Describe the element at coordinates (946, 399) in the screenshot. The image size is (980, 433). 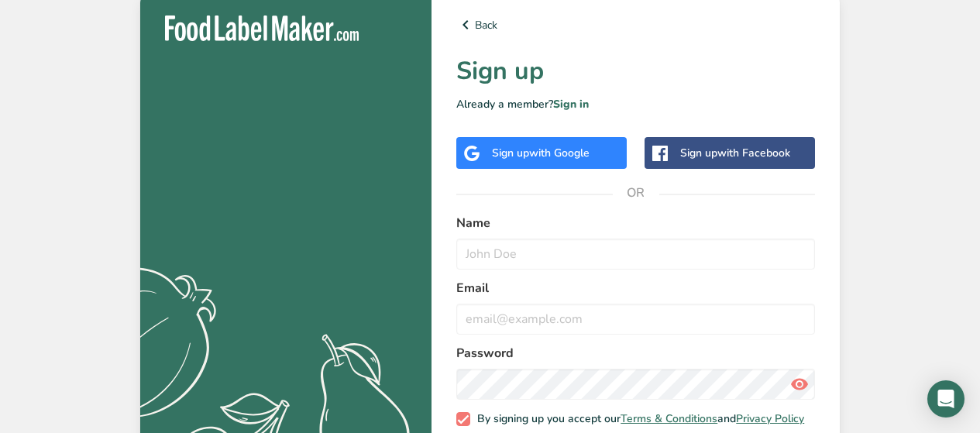
I see `div: Open Intercom Messenger` at that location.